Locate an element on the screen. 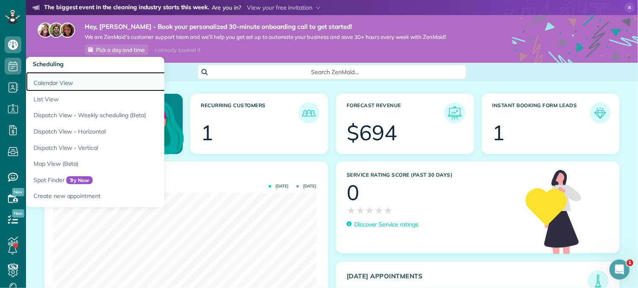  div: 0 is located at coordinates (353, 193).